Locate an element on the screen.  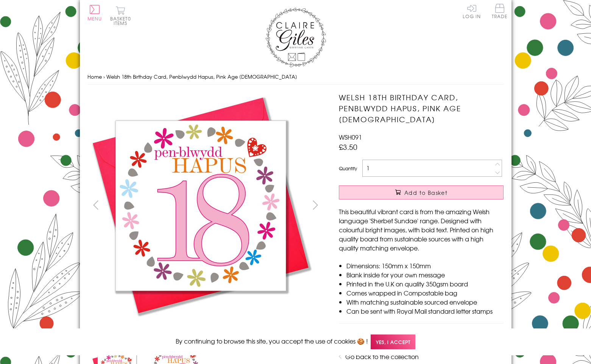
li: With matching sustainable sourced envelope is located at coordinates (425, 302).